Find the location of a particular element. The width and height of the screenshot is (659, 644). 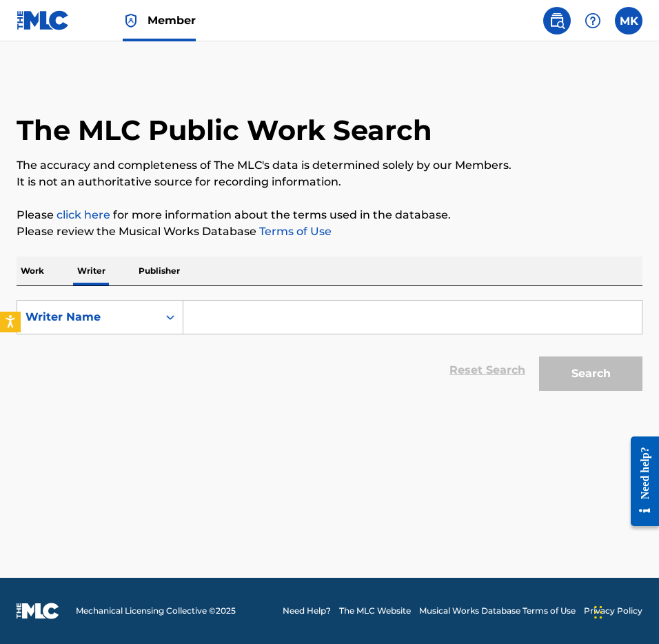

span: Member is located at coordinates (171, 20).